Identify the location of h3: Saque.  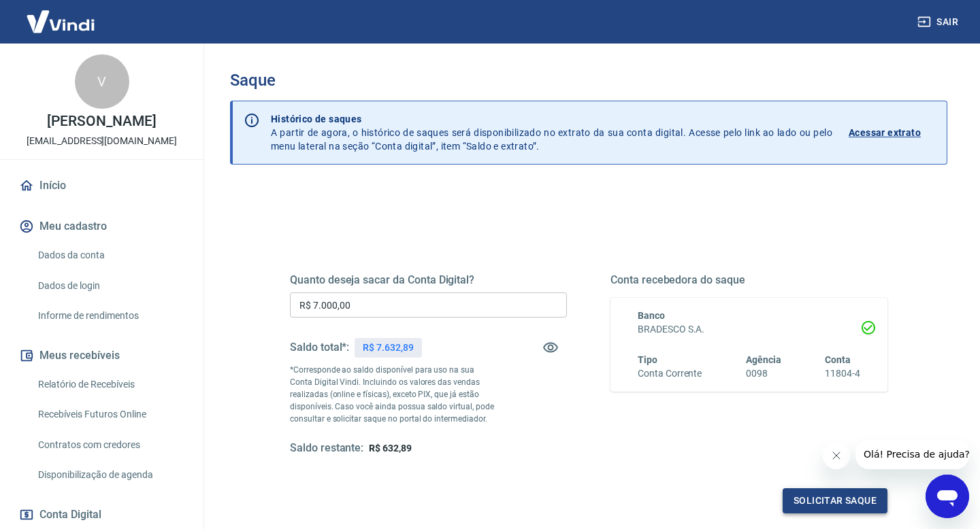
(589, 81).